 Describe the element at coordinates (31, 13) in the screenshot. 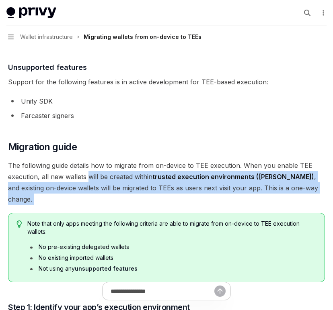

I see `img: light logo` at that location.